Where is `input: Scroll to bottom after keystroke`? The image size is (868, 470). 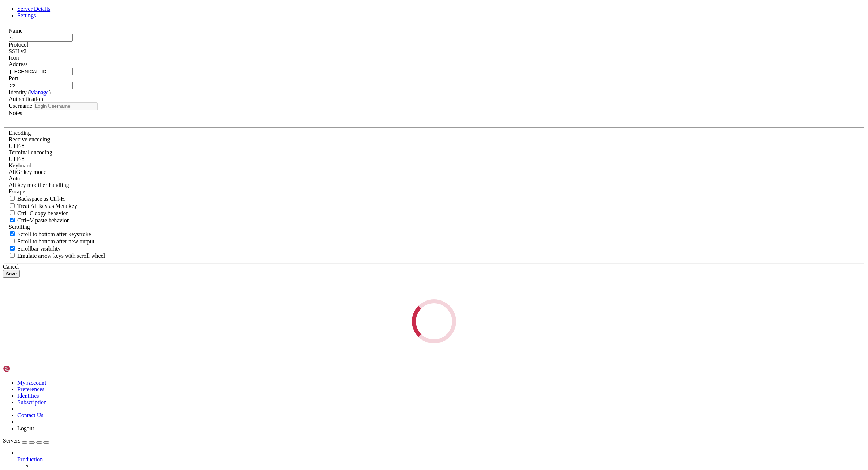
input: Scroll to bottom after keystroke is located at coordinates (12, 234).